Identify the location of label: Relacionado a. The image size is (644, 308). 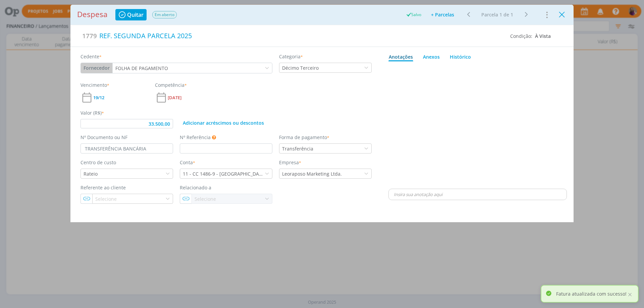
(196, 187).